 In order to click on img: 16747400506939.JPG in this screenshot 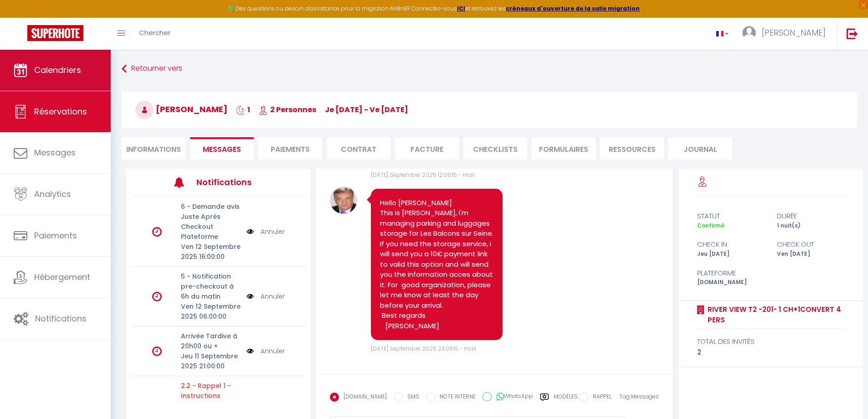, I will do `click(344, 200)`.